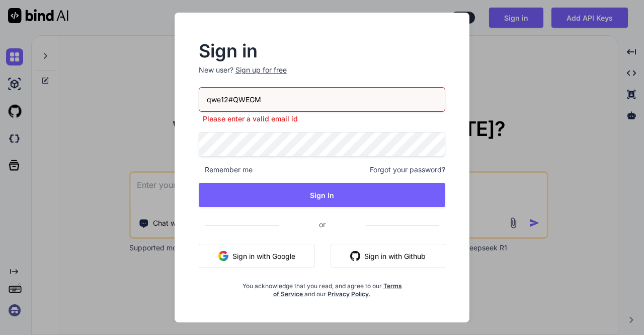  What do you see at coordinates (321, 287) in the screenshot?
I see `div: You acknowledge that you read, and agree to our and our` at bounding box center [321, 287].